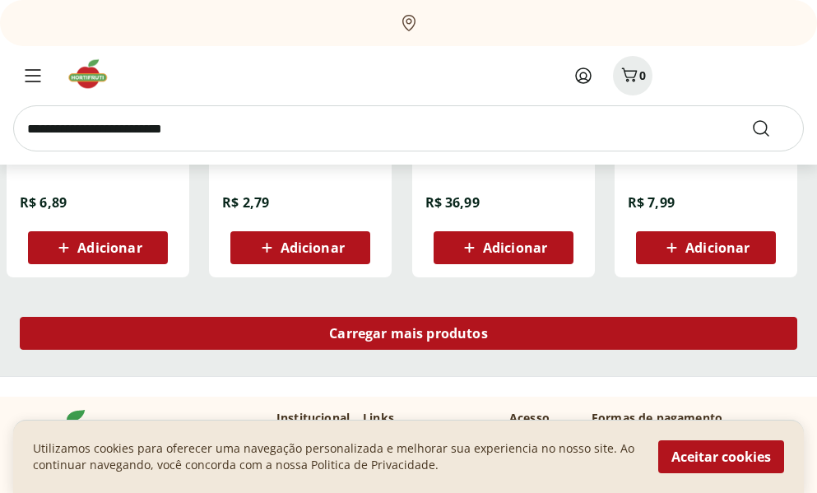  I want to click on a: Carregar mais produtos, so click(408, 337).